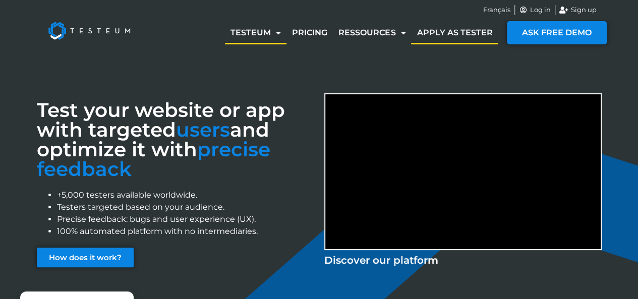  What do you see at coordinates (539, 10) in the screenshot?
I see `span: Log in` at bounding box center [539, 10].